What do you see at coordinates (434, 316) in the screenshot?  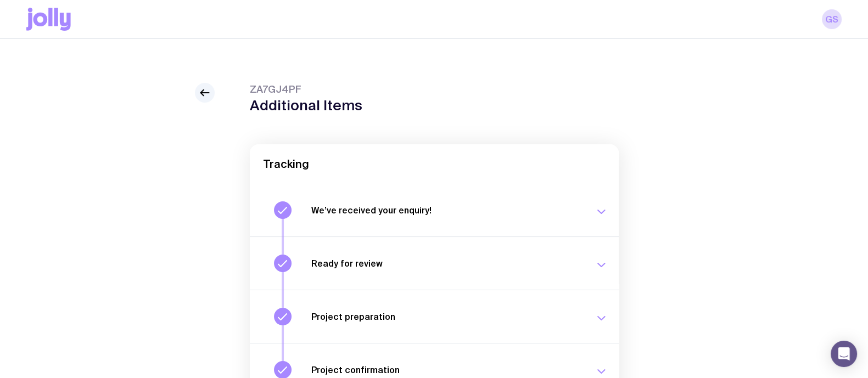 I see `button: Project preparation` at bounding box center [434, 316].